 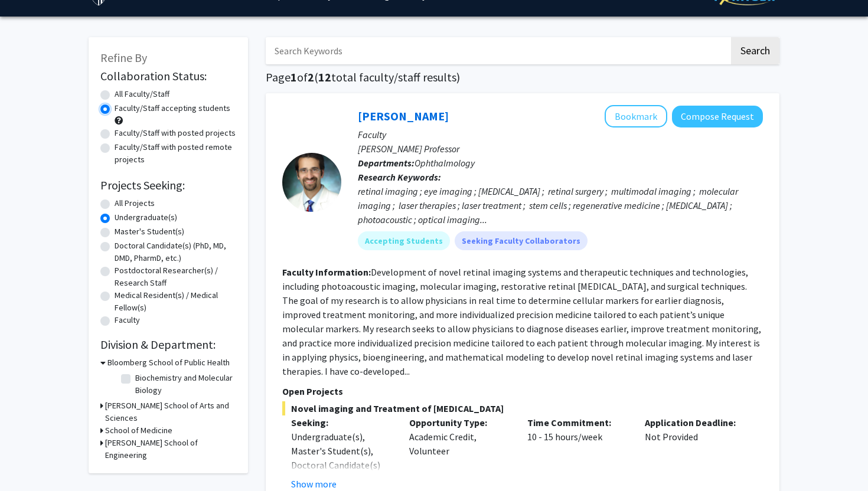 What do you see at coordinates (176, 153) in the screenshot?
I see `label: Faculty/Staff with posted remote projects` at bounding box center [176, 153].